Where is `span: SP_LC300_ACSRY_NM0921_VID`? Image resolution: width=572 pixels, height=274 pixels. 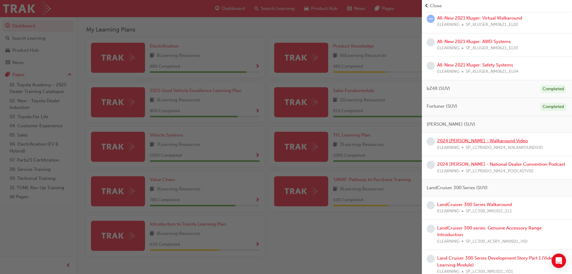 span: SP_LC300_ACSRY_NM0921_VID is located at coordinates (497, 241).